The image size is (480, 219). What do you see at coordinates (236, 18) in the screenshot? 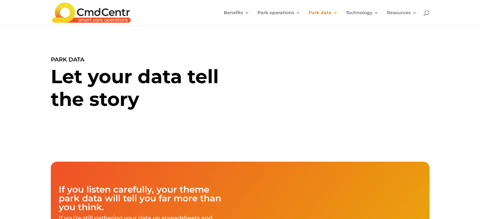
I see `a: Benefits` at bounding box center [236, 18].